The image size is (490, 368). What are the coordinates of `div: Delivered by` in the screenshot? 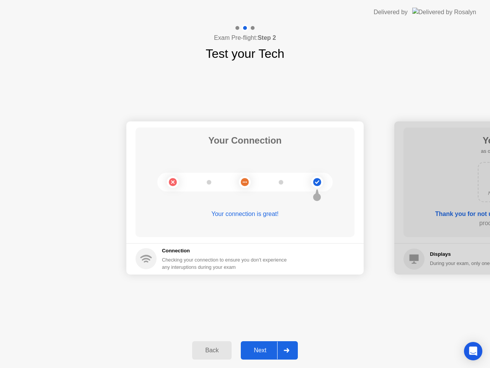 It's located at (391, 12).